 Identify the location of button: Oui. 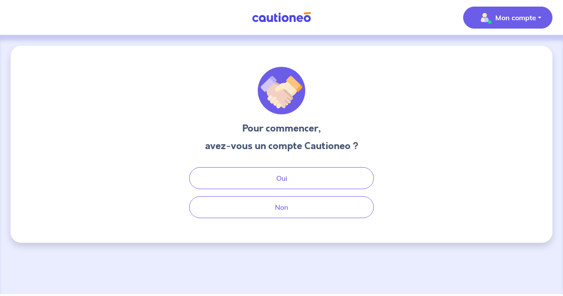
(281, 178).